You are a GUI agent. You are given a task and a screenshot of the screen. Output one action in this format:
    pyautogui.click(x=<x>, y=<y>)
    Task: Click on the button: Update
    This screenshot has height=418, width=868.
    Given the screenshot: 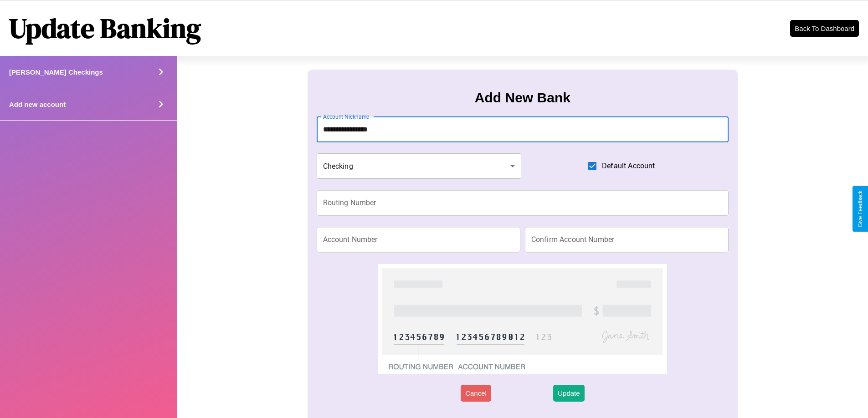 What is the action you would take?
    pyautogui.click(x=569, y=393)
    